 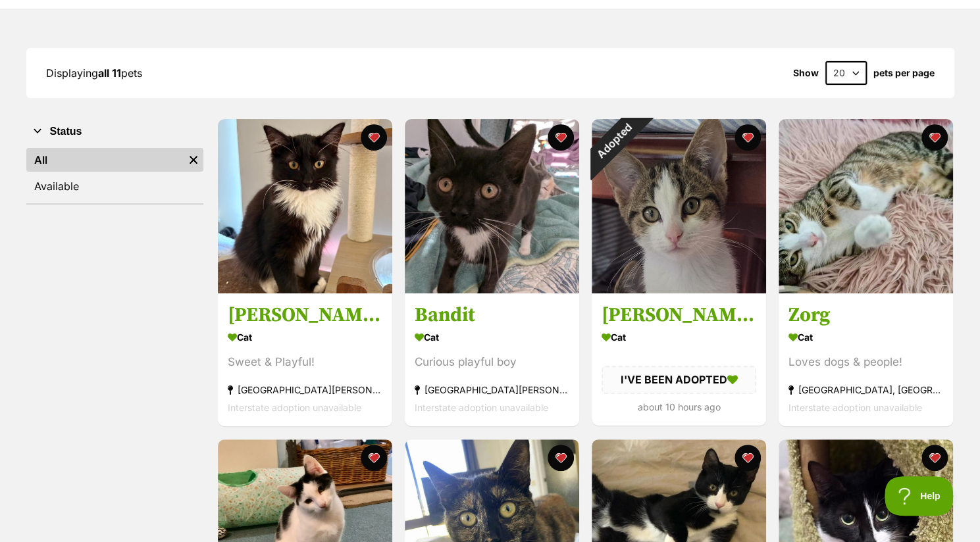 I want to click on h3: Bandit, so click(x=491, y=315).